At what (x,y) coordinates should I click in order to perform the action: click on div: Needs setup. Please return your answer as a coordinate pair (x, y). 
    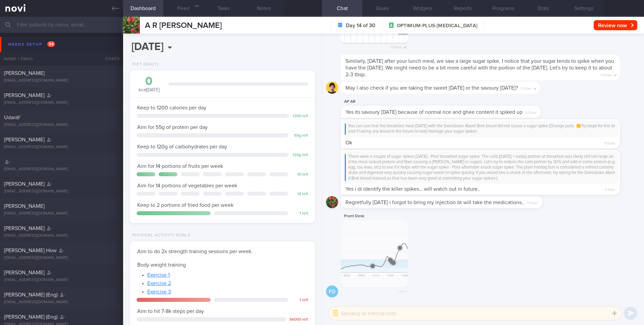
    Looking at the image, I should click on (31, 44).